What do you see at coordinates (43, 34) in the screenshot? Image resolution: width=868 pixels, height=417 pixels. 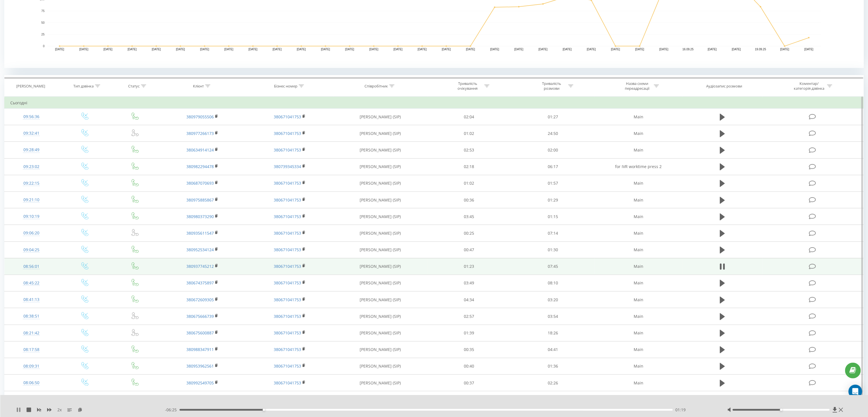 I see `text: 25` at bounding box center [43, 34].